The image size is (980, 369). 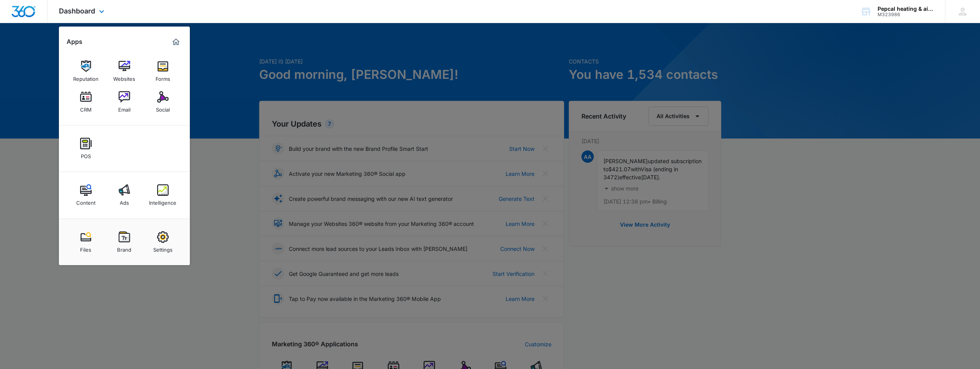 I want to click on a: Reputation, so click(x=86, y=72).